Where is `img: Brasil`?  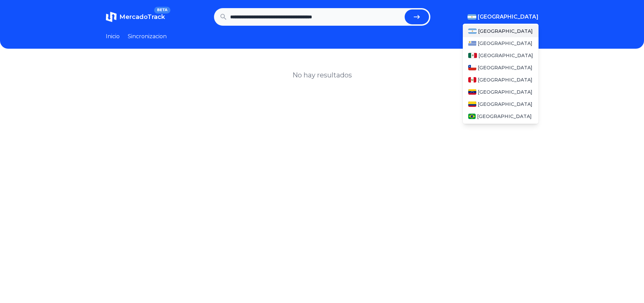
img: Brasil is located at coordinates (472, 116).